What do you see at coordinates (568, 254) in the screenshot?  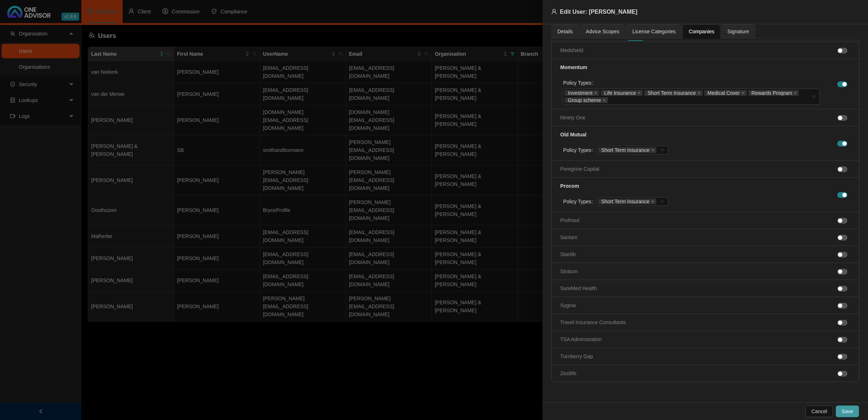 I see `span: Stanlib` at bounding box center [568, 254].